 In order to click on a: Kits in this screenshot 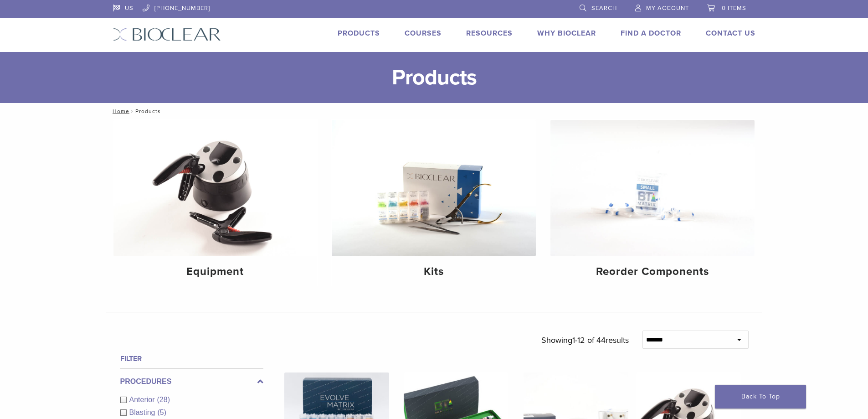, I will do `click(434, 203)`.